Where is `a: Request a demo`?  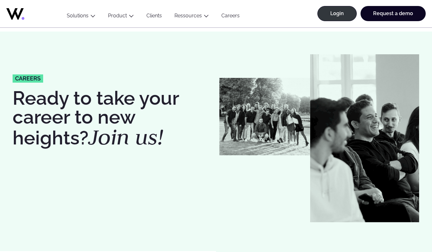
a: Request a demo is located at coordinates (393, 14).